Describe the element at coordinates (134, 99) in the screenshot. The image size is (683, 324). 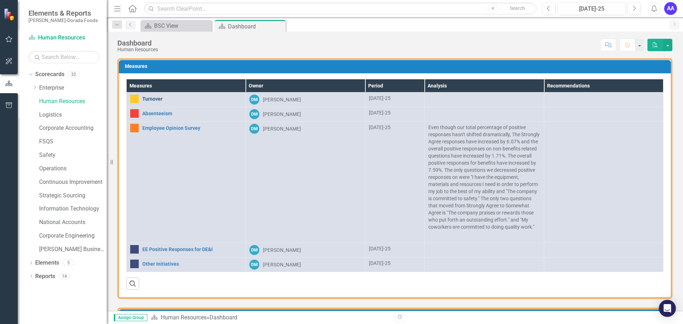
I see `img: Caution` at that location.